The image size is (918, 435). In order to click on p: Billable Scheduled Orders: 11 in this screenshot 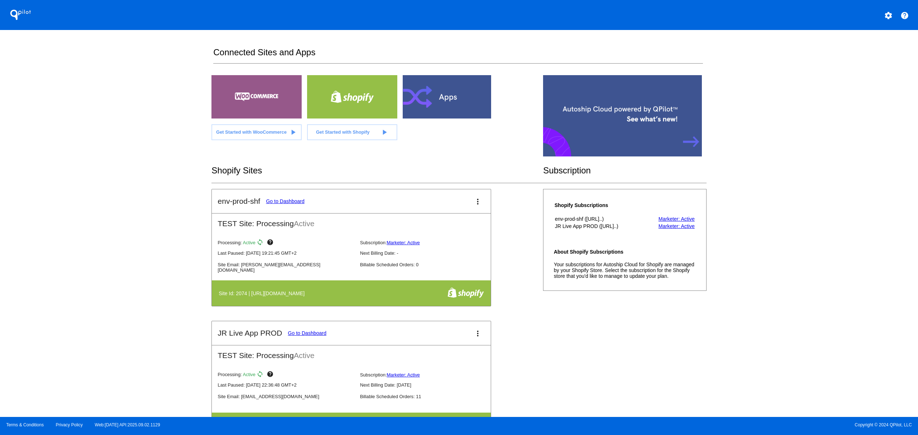, I will do `click(428, 396)`.